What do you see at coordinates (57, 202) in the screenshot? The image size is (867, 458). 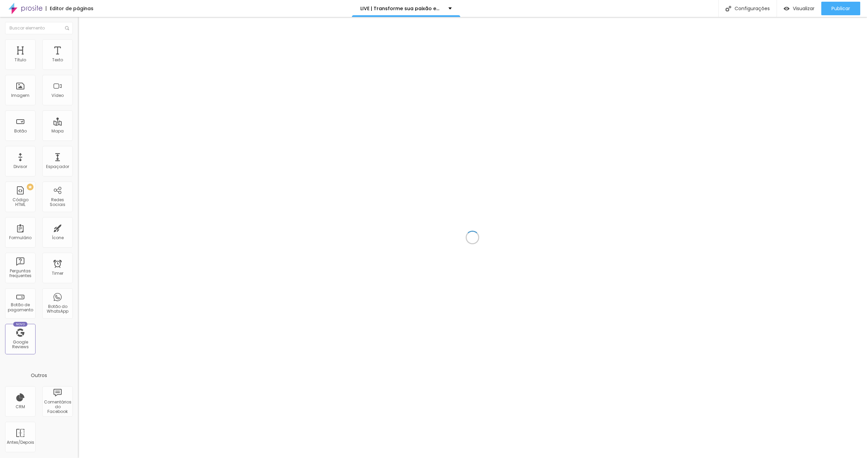 I see `div: Redes Sociais` at bounding box center [57, 202].